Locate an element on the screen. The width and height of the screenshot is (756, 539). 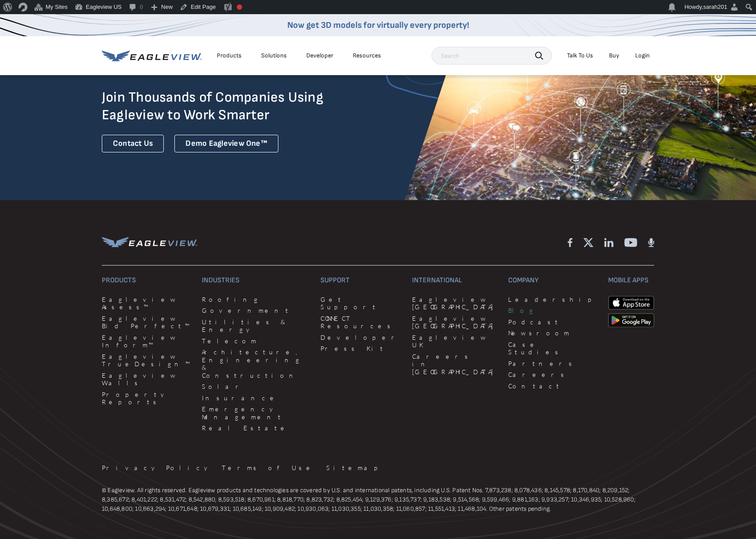
a: Property Reports is located at coordinates (147, 398).